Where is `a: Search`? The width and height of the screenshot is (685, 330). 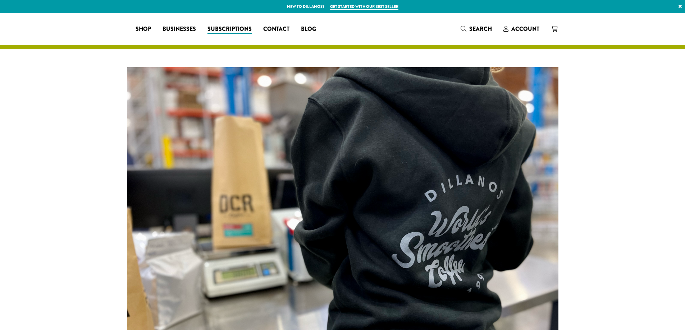 a: Search is located at coordinates (476, 29).